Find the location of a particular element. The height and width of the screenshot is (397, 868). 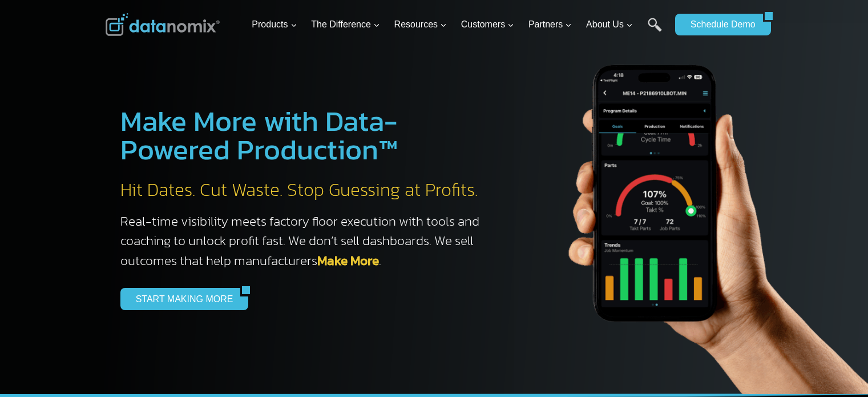

span: Partners is located at coordinates (550, 24).